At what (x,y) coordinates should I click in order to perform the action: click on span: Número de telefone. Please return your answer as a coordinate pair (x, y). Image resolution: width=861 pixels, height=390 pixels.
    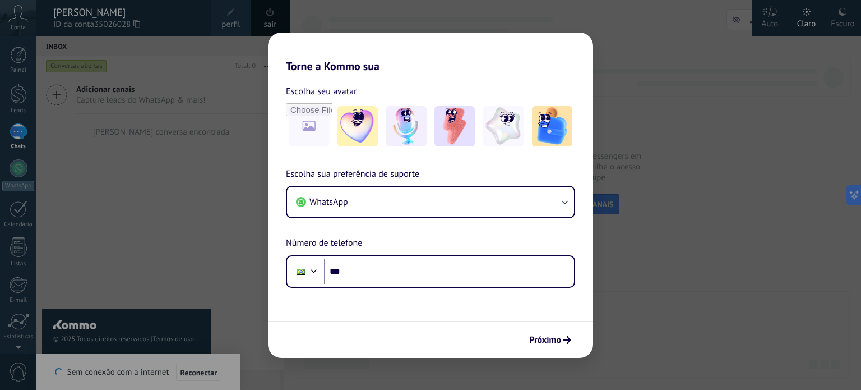
    Looking at the image, I should click on (324, 243).